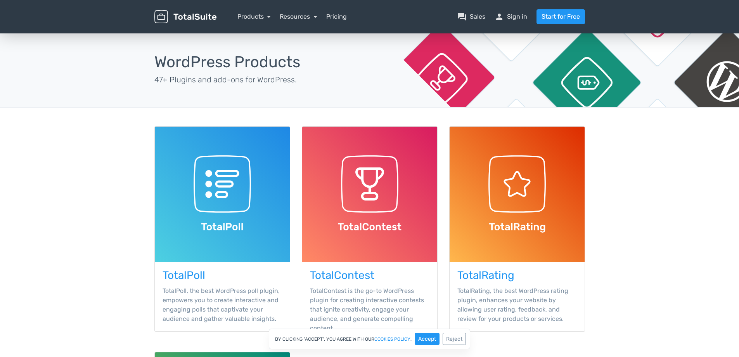 The height and width of the screenshot is (357, 739). Describe the element at coordinates (370, 309) in the screenshot. I see `p: TotalContest is the go-to WordPress plugin for creating interactive contests that ignite creativi...` at that location.